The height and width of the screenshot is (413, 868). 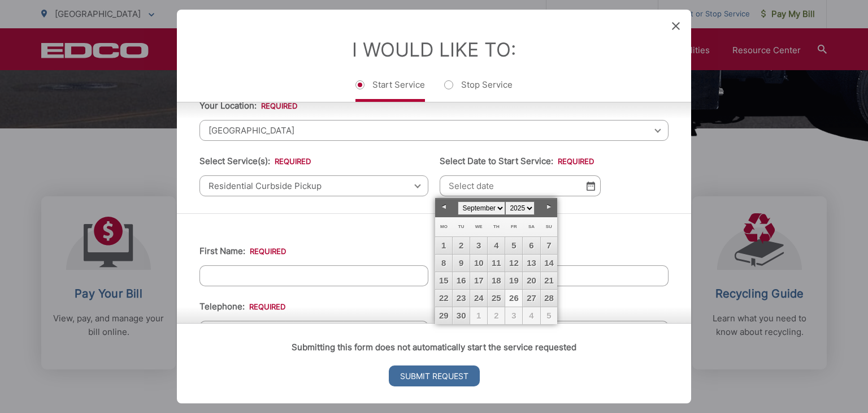 What do you see at coordinates (462, 263) in the screenshot?
I see `a: 9` at bounding box center [462, 263].